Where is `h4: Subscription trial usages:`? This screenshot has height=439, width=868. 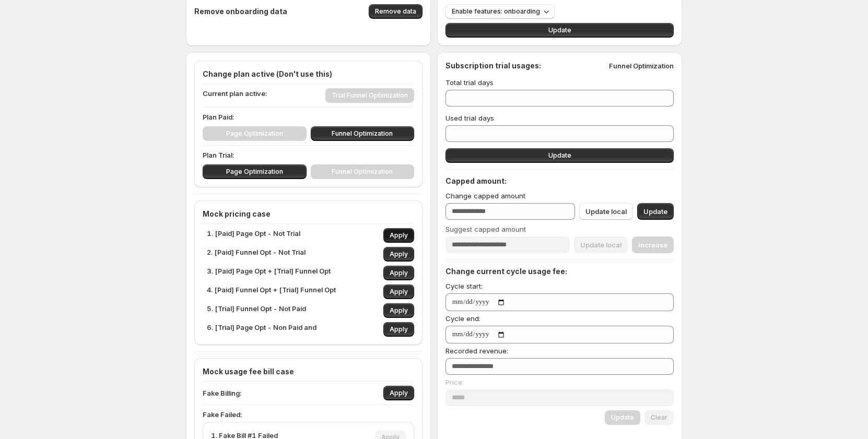 h4: Subscription trial usages: is located at coordinates (493, 66).